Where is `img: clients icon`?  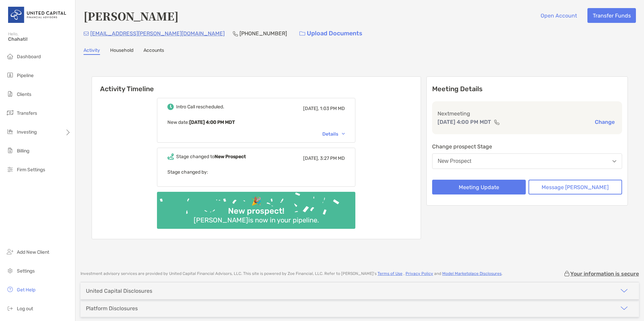 img: clients icon is located at coordinates (10, 94).